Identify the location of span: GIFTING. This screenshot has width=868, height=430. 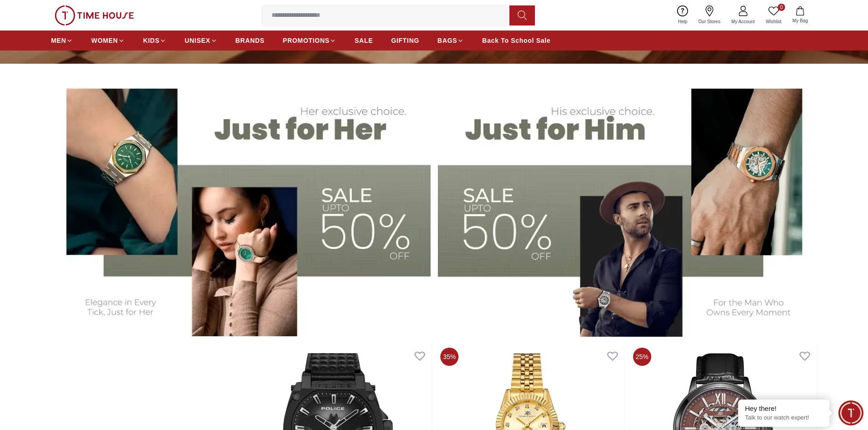
(405, 41).